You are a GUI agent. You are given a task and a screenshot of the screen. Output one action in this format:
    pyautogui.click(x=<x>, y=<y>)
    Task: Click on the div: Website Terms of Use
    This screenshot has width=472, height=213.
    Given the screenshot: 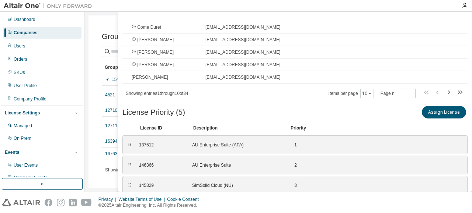 What is the action you would take?
    pyautogui.click(x=143, y=200)
    